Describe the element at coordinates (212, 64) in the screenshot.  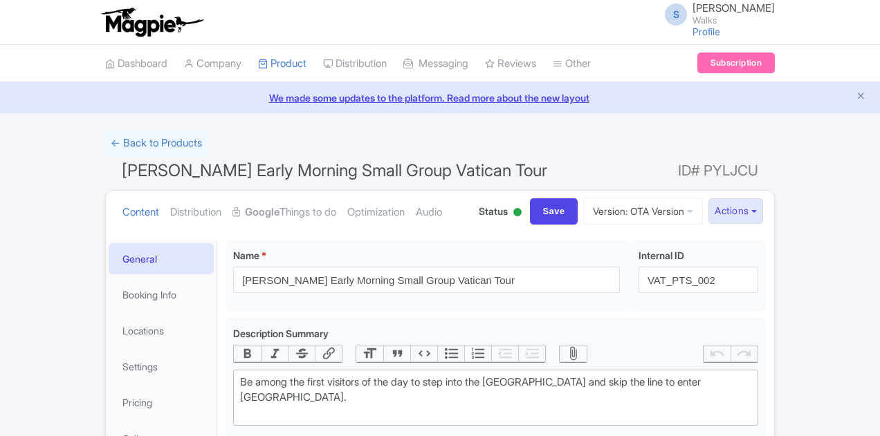
I see `a: Company` at that location.